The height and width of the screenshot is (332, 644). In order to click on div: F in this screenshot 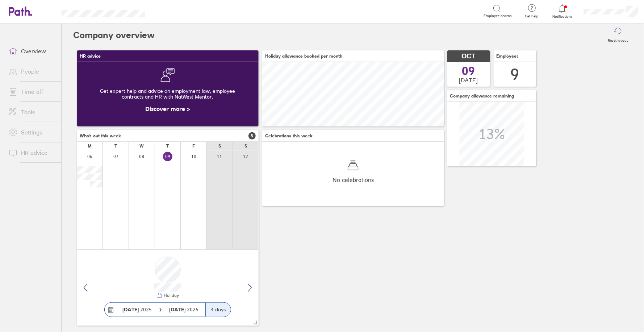, I will do `click(194, 146)`.